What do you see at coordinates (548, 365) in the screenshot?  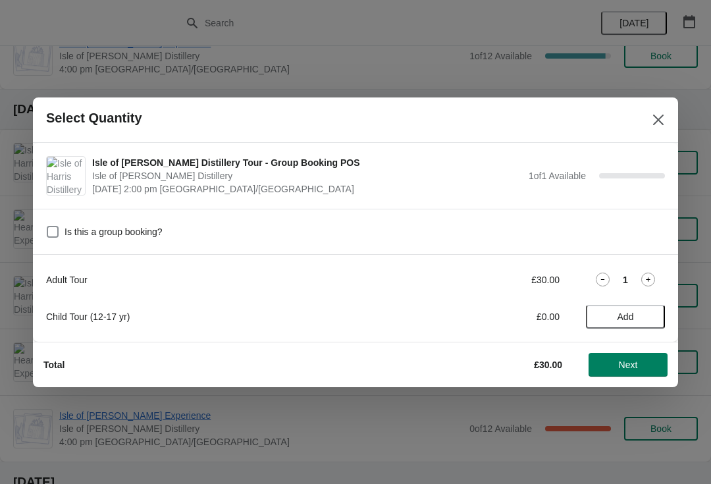 I see `strong: £30.00` at bounding box center [548, 365].